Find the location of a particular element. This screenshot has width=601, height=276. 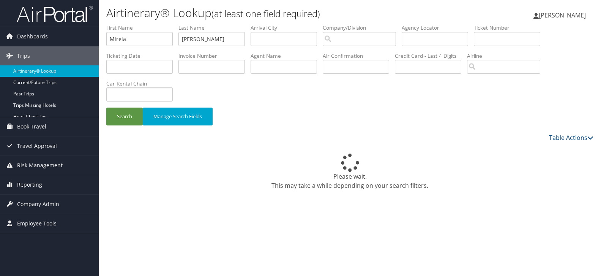

span: Book Travel is located at coordinates (32, 126).